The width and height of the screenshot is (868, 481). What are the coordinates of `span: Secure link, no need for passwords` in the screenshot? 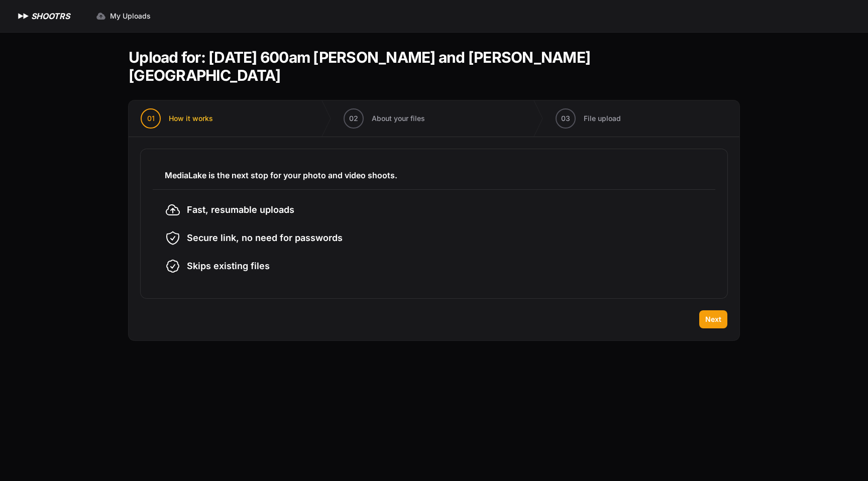 It's located at (265, 239).